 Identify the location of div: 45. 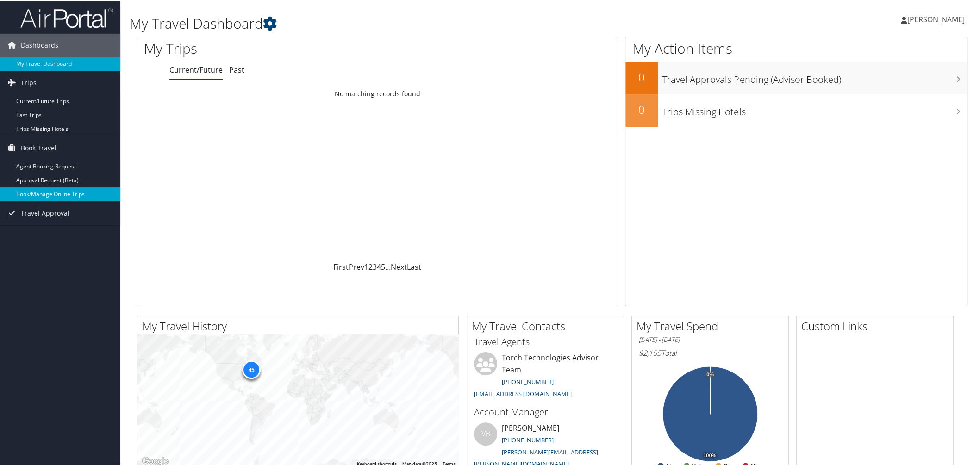
(251, 369).